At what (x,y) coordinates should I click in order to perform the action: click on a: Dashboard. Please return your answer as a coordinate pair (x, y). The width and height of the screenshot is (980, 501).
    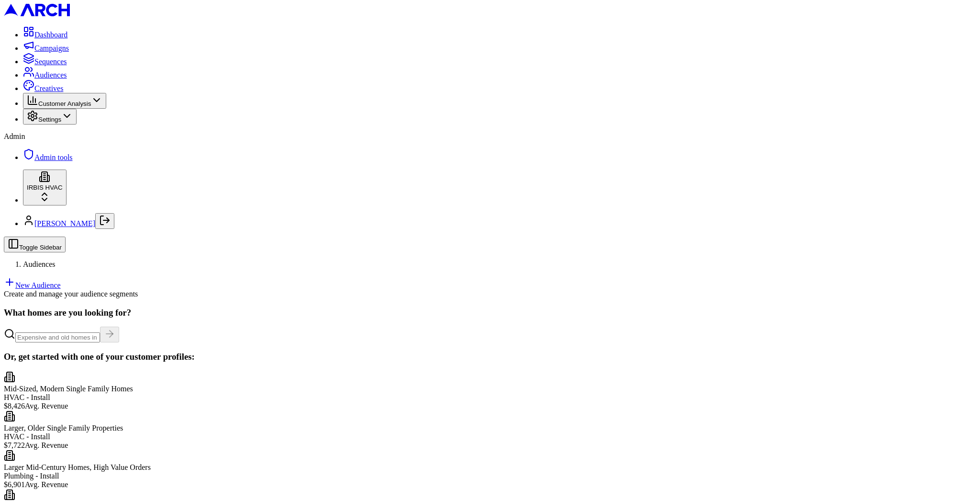
    Looking at the image, I should click on (45, 34).